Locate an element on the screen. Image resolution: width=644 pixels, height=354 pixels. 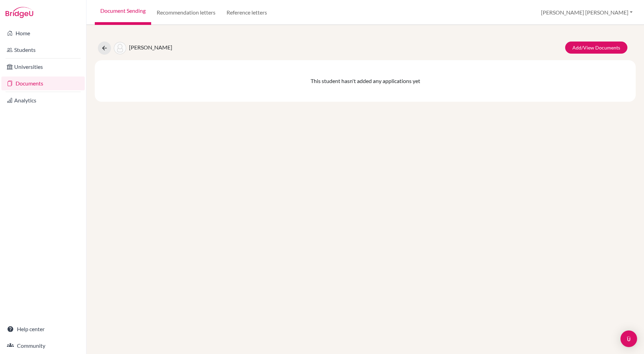
div: This student hasn't added any applications yet is located at coordinates (365, 81).